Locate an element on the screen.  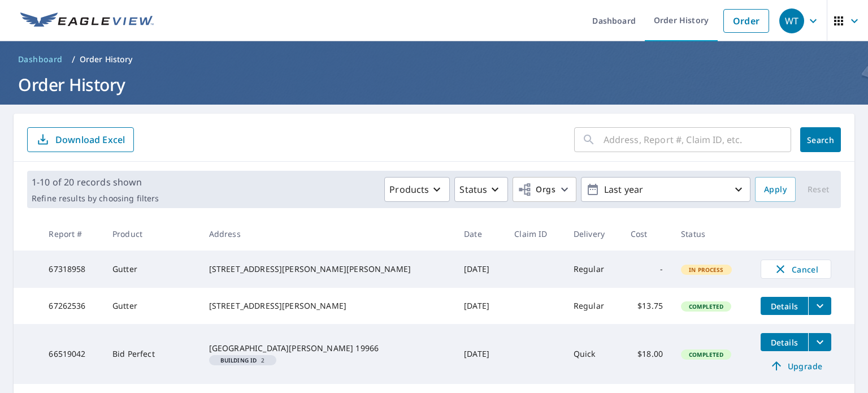
th: Delivery is located at coordinates (593, 233).